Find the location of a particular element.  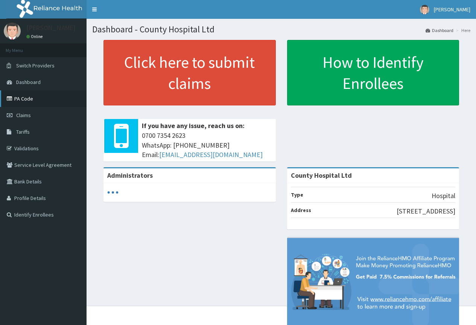

h1: Dashboard - County Hospital Ltd is located at coordinates (281, 29).